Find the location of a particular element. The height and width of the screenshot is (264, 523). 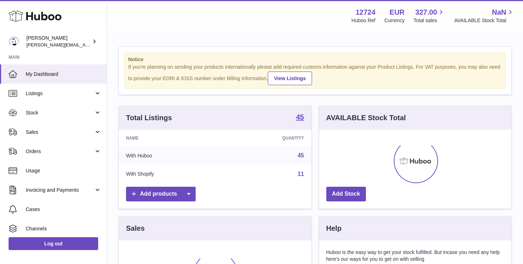

span: Orders is located at coordinates (60, 151).